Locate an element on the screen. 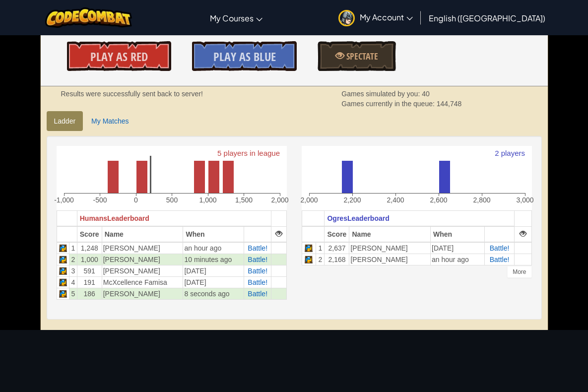 The image size is (588, 392). text: 3,000 is located at coordinates (525, 200).